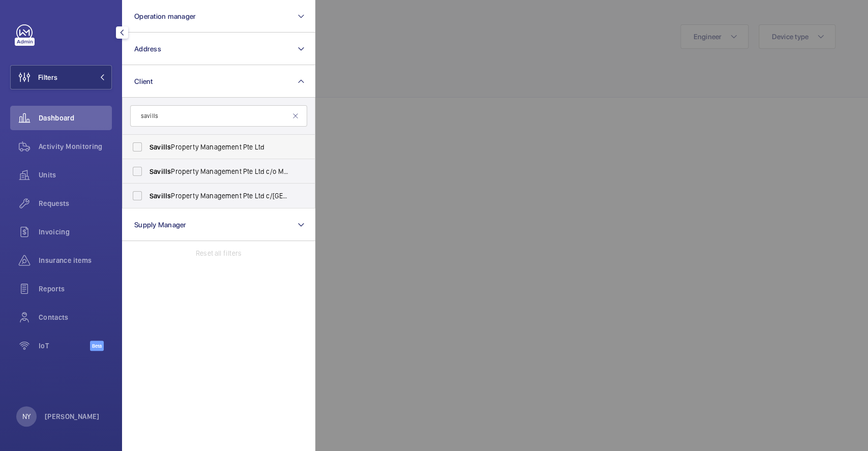  I want to click on span: Activity Monitoring, so click(75, 147).